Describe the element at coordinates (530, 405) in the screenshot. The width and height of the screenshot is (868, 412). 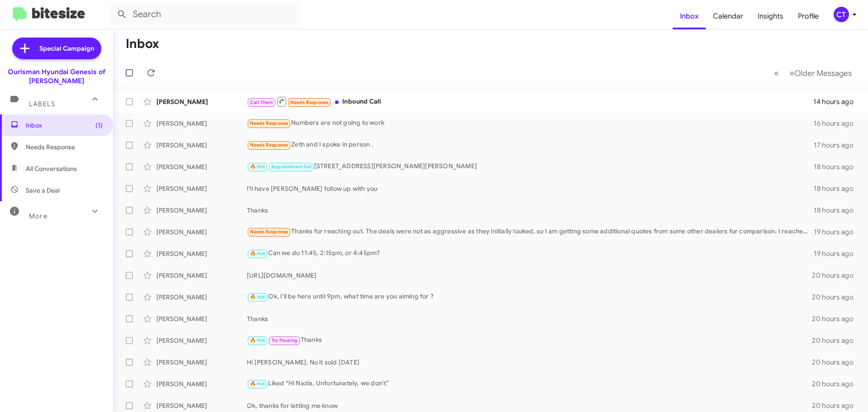
I see `div: Ok, thanks for letting me know` at that location.